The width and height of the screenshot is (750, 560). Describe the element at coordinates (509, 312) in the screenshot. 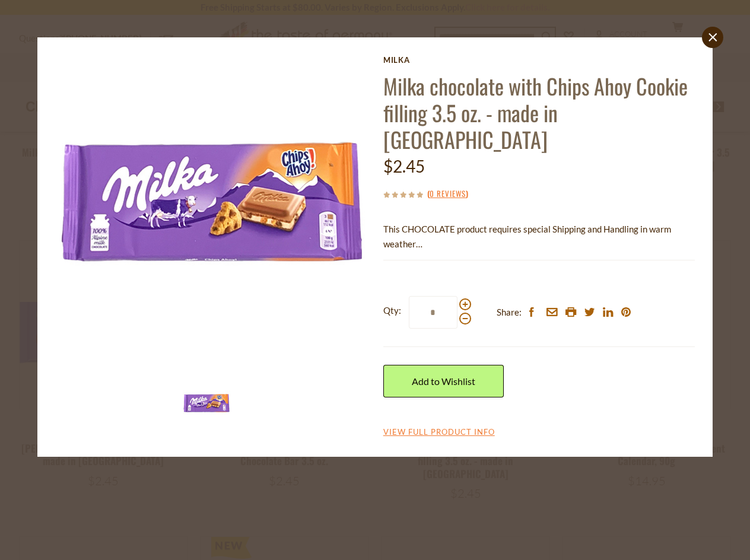

I see `span: Share:` at that location.